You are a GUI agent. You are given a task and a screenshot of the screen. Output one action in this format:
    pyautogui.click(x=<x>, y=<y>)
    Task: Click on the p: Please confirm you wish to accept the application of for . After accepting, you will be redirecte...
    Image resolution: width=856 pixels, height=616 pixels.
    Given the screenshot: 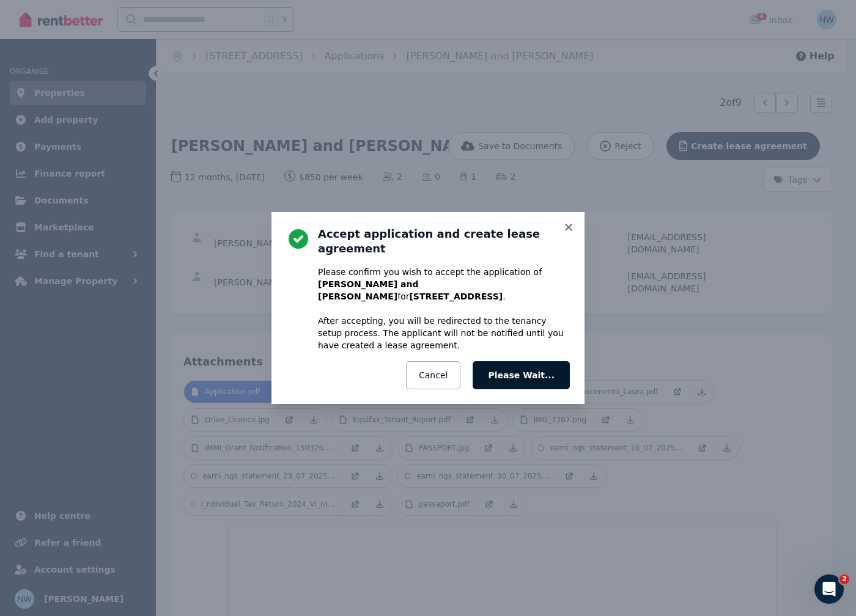 What is the action you would take?
    pyautogui.click(x=444, y=308)
    